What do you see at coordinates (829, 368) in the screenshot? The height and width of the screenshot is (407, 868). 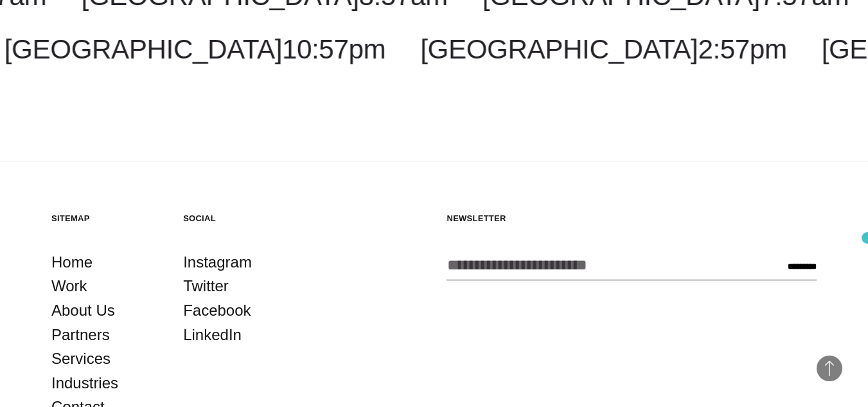 I see `span: Back to Top` at bounding box center [829, 368].